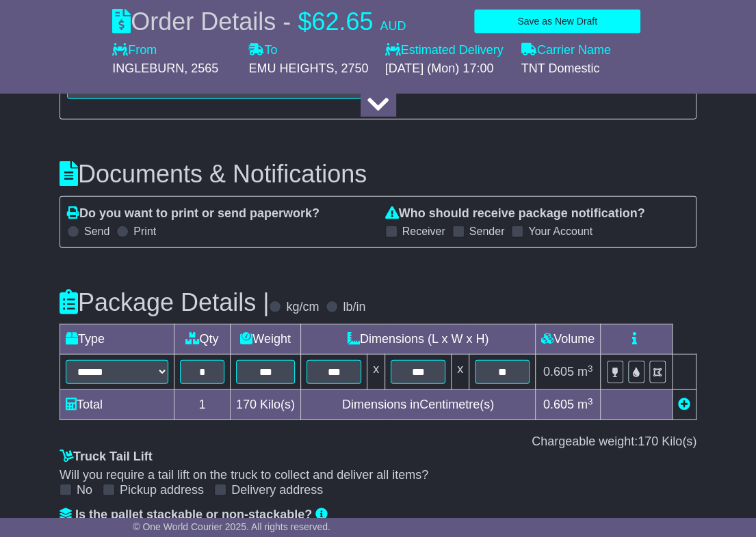 The image size is (756, 537). I want to click on div: Will you require a tail lift on the truck to collect and deliver all items?, so click(377, 476).